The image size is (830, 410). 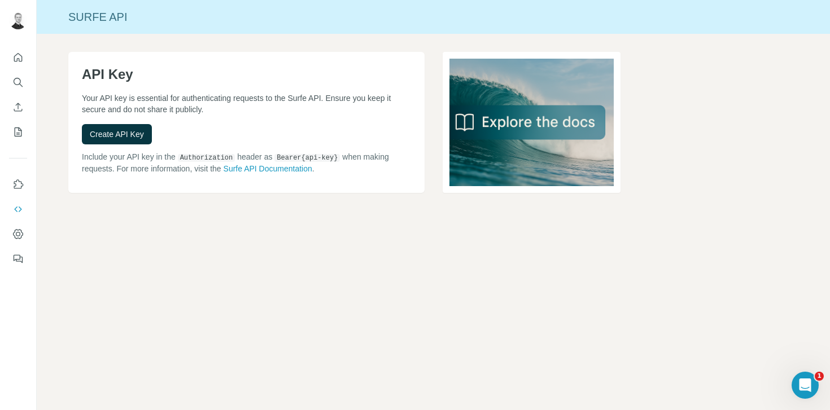 I want to click on button: Quick start, so click(x=18, y=58).